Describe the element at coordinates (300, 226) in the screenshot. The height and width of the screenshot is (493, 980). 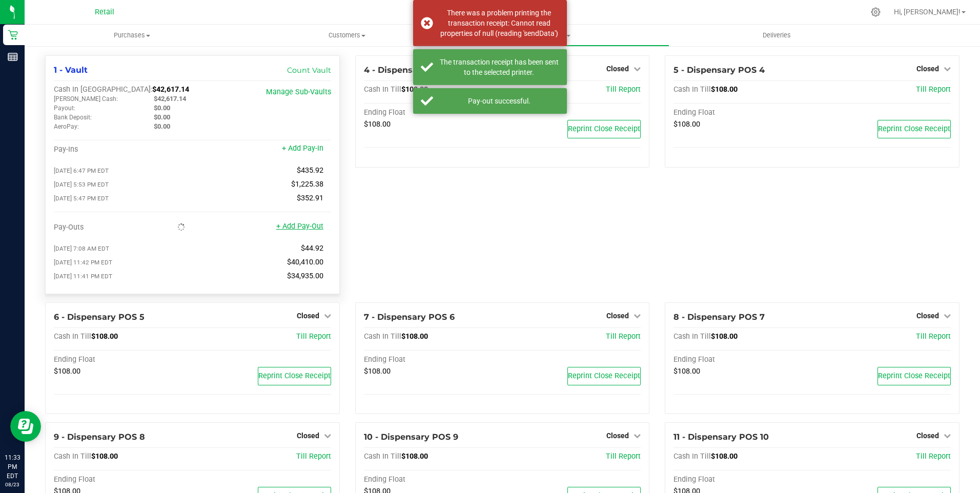
I see `a: + Add Pay-Out` at that location.